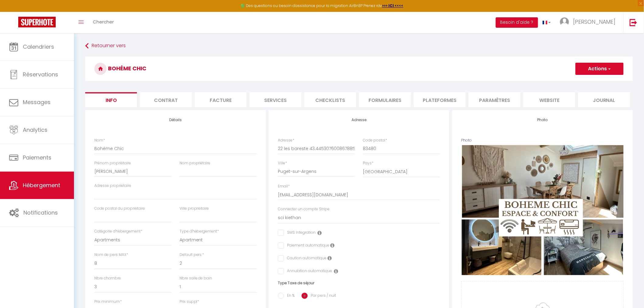  I want to click on label: Type d'hébergement, so click(199, 231).